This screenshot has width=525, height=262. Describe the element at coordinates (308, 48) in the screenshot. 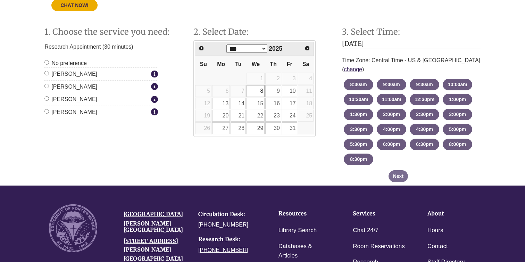

I see `a: Next Month` at that location.